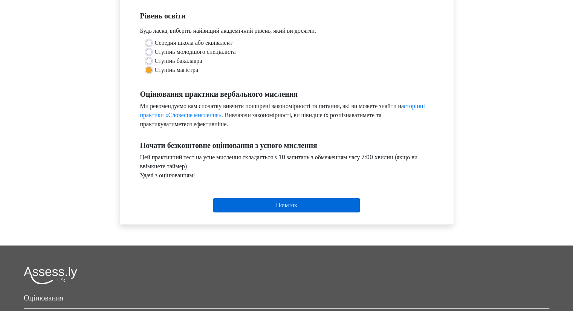 The width and height of the screenshot is (573, 311). What do you see at coordinates (283, 110) in the screenshot?
I see `font: сторінці практики «Словесне мислення»` at bounding box center [283, 110].